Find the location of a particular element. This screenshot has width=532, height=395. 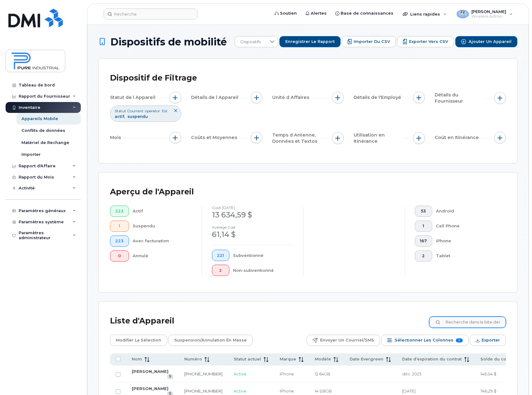

span: Unité d Affaires is located at coordinates (292, 98).